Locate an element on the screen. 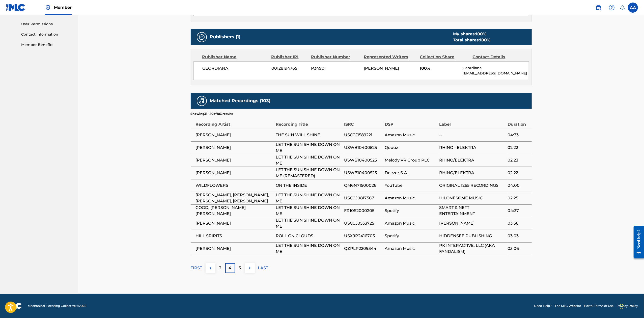  p: FIRST is located at coordinates (197, 268).